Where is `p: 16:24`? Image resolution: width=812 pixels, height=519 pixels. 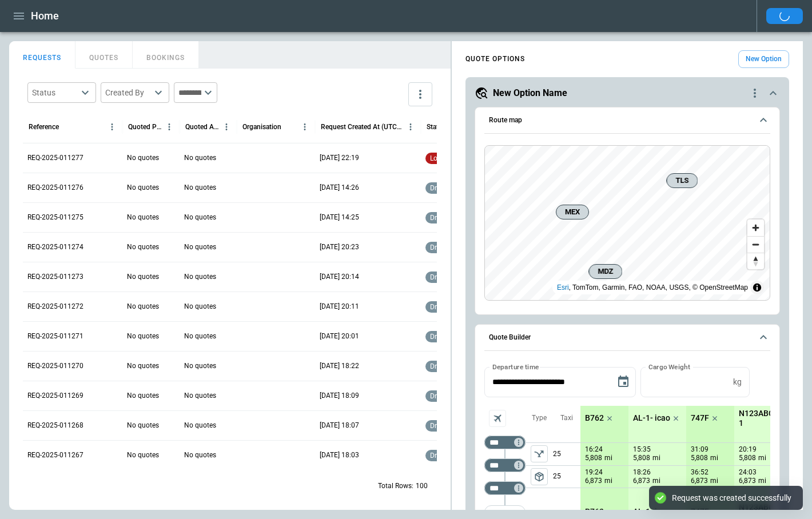
p: 16:24 is located at coordinates (593, 449).